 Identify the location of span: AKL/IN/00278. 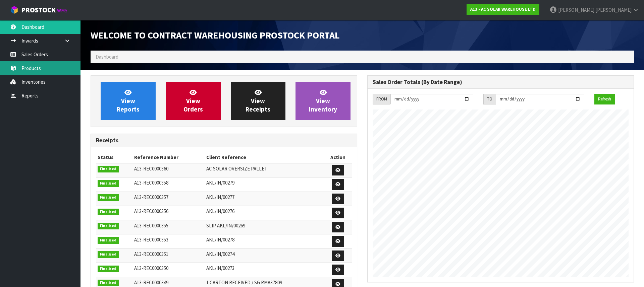
(220, 240).